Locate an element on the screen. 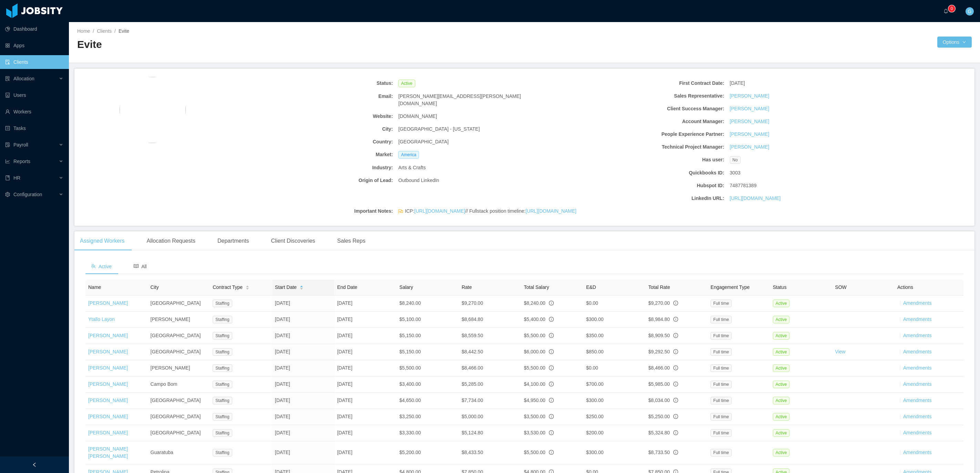 Image resolution: width=980 pixels, height=473 pixels. i: icon: team is located at coordinates (93, 266).